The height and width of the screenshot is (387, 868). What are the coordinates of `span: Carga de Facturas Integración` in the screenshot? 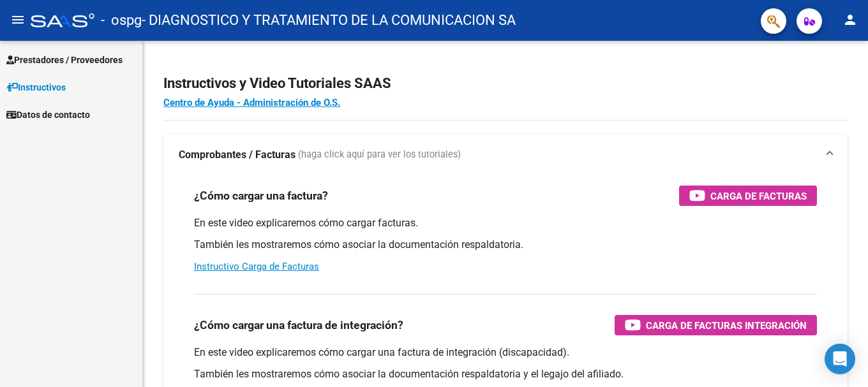 It's located at (726, 325).